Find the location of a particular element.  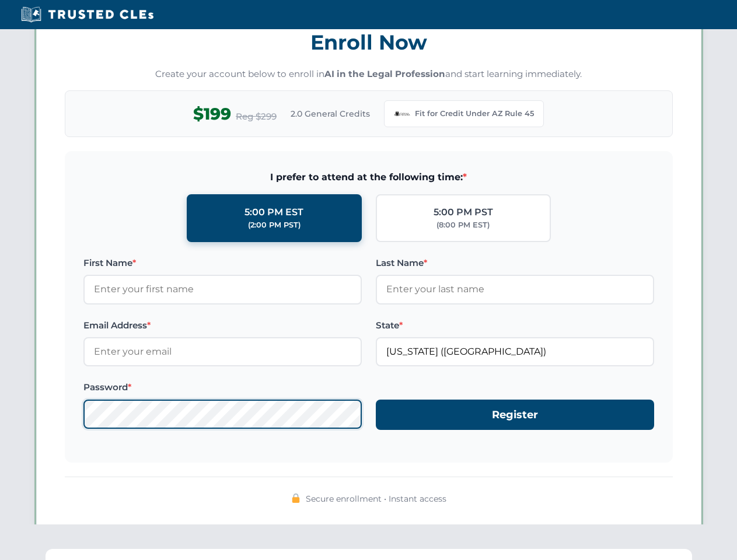

span: Secure enrollment • Instant access is located at coordinates (376, 498).